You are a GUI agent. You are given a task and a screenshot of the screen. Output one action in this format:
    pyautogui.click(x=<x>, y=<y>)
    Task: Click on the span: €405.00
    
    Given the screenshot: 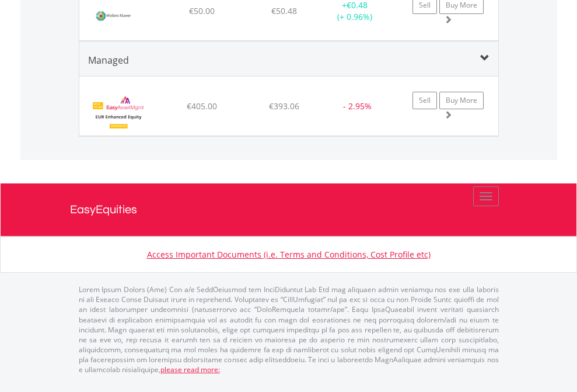 What is the action you would take?
    pyautogui.click(x=202, y=105)
    